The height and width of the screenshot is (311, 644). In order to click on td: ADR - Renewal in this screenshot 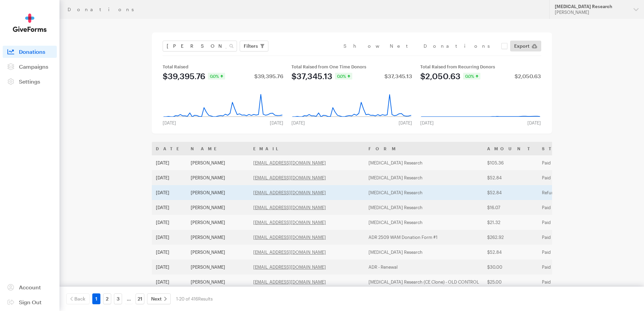, I will do `click(424, 267)`.